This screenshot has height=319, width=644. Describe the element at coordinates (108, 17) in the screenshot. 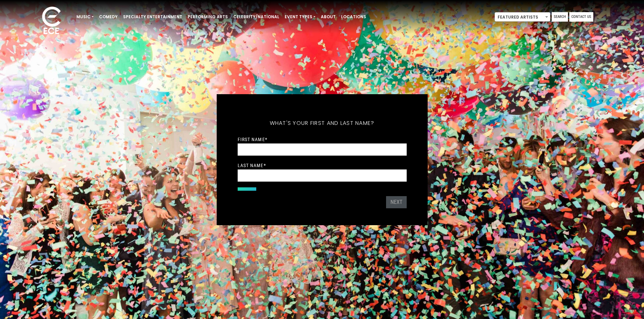

I see `a: Comedy` at that location.